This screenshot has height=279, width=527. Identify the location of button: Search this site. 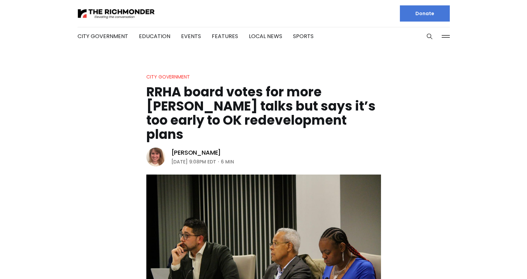
(430, 36).